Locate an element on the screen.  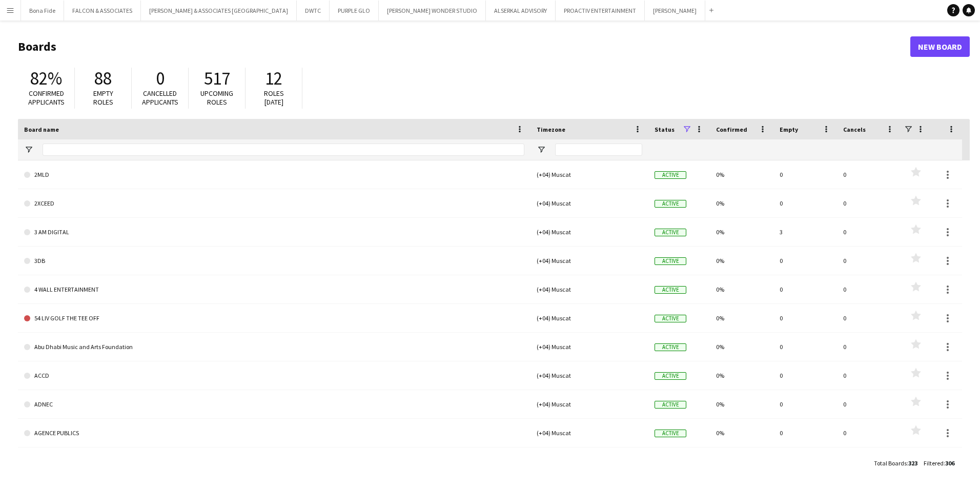
div: 3 is located at coordinates (805, 232).